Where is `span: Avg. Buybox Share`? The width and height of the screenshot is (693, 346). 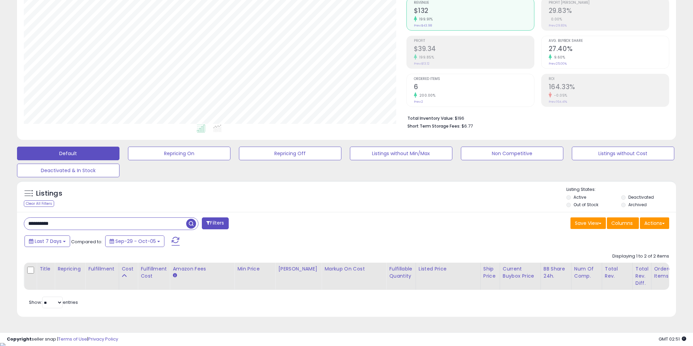 span: Avg. Buybox Share is located at coordinates (609, 41).